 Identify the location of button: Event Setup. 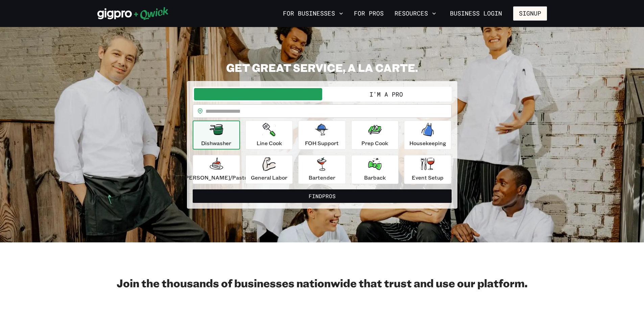
(427, 170).